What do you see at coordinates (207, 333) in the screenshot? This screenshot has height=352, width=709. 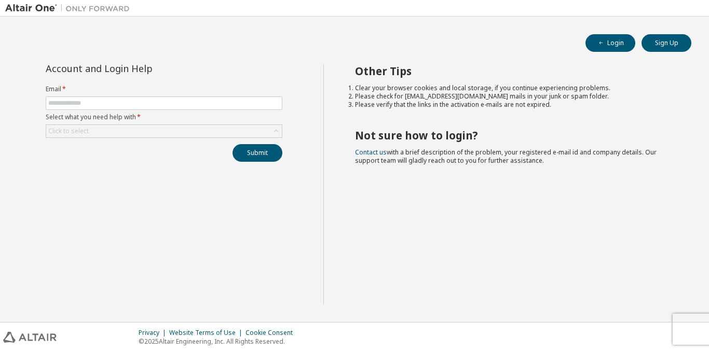 I see `div: Website Terms of Use` at bounding box center [207, 333].